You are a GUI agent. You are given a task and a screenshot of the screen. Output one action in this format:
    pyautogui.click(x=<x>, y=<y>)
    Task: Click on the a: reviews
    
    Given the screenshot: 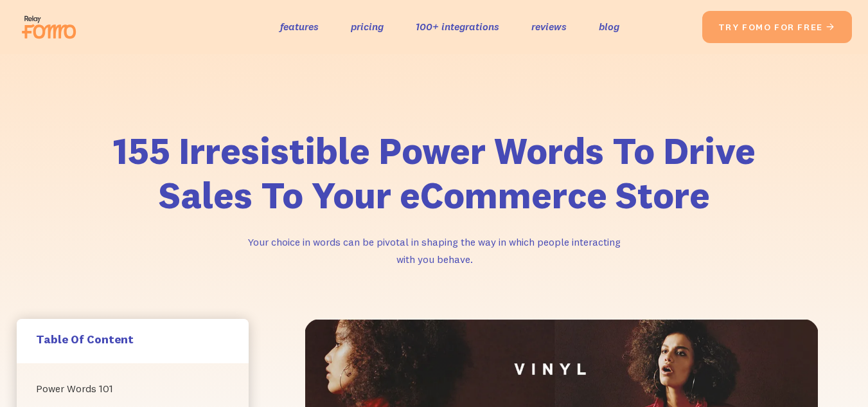 What is the action you would take?
    pyautogui.click(x=549, y=27)
    